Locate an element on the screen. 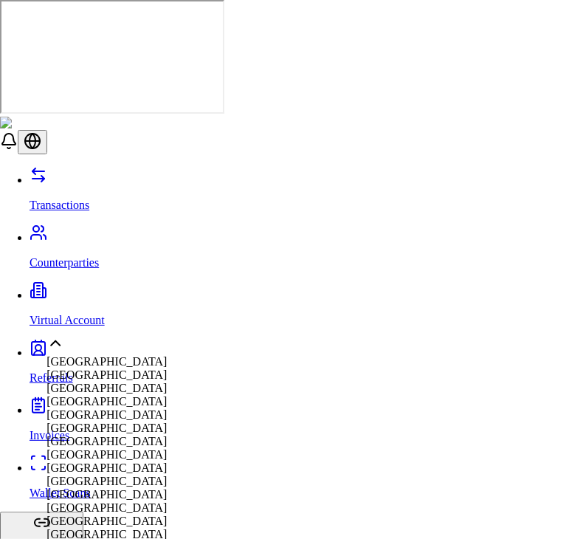  p: Transactions is located at coordinates (297, 205).